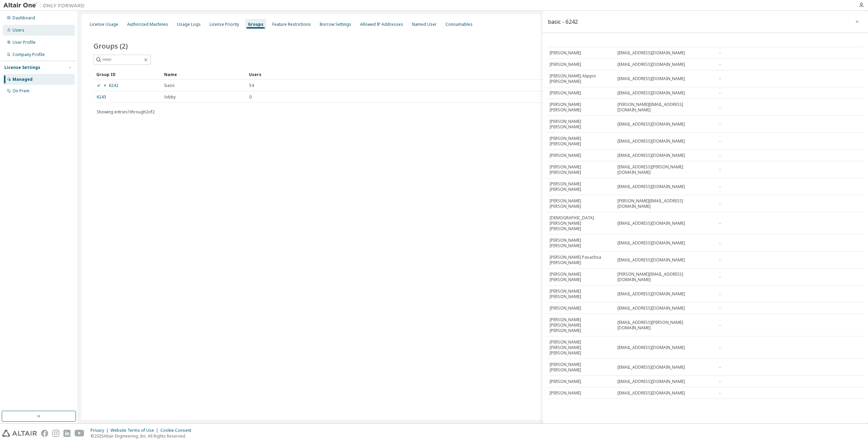  What do you see at coordinates (24, 18) in the screenshot?
I see `div: Dashboard` at bounding box center [24, 18].